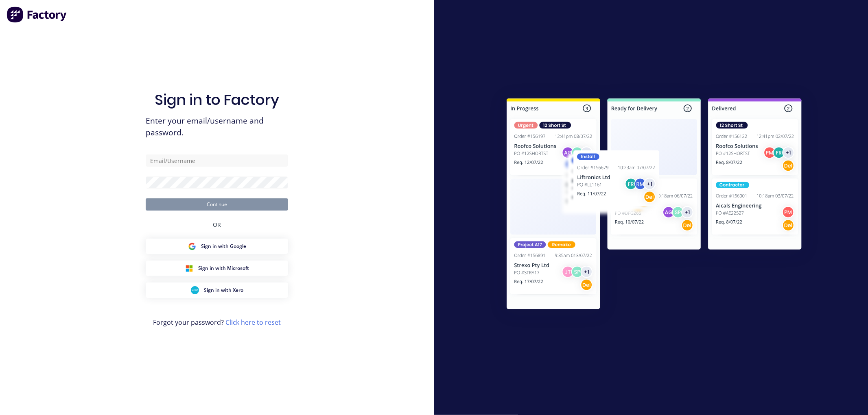 This screenshot has width=868, height=415. What do you see at coordinates (253, 322) in the screenshot?
I see `a: Click here to reset` at bounding box center [253, 322].